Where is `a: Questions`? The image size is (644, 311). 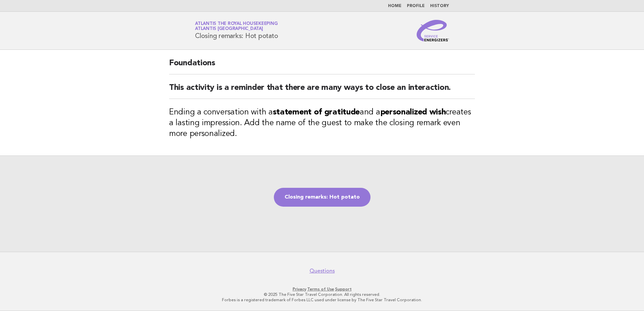 a: Questions is located at coordinates (322, 271).